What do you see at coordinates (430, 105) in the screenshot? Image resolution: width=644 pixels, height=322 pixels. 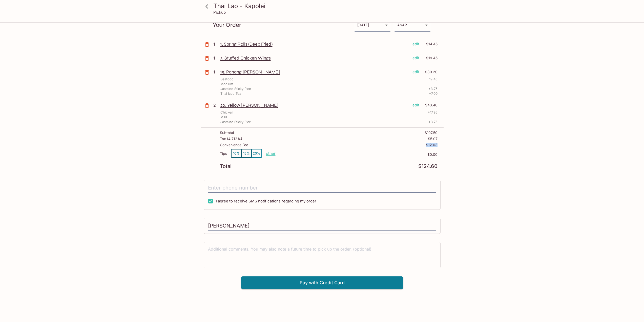 I see `p: $43.40` at bounding box center [430, 105].